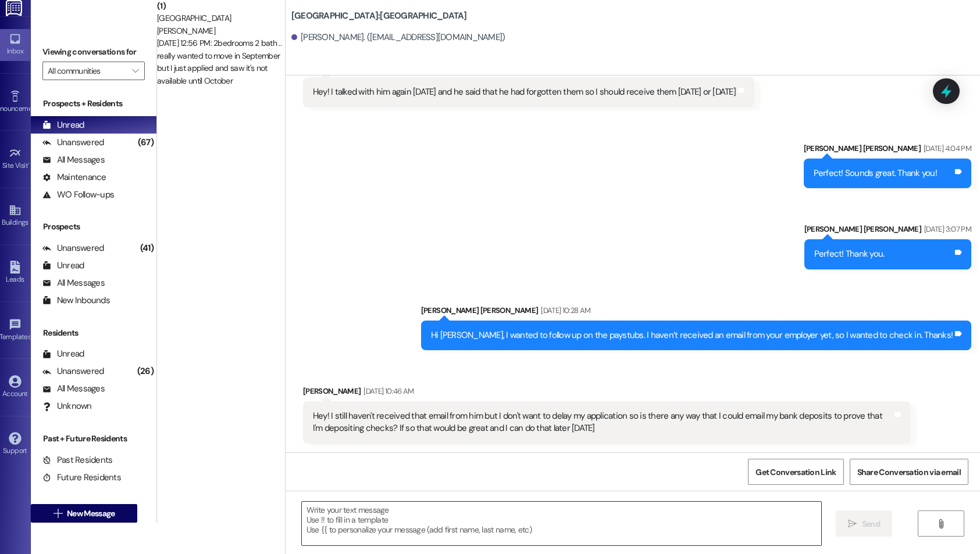 This screenshot has height=554, width=980. What do you see at coordinates (909, 472) in the screenshot?
I see `button: Share Conversation via email` at bounding box center [909, 472].